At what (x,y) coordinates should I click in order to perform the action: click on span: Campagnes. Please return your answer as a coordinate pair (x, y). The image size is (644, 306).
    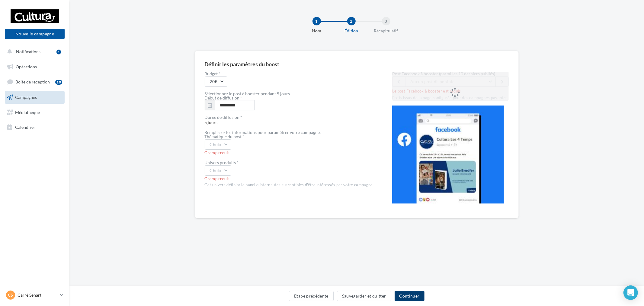
    Looking at the image, I should click on (26, 97).